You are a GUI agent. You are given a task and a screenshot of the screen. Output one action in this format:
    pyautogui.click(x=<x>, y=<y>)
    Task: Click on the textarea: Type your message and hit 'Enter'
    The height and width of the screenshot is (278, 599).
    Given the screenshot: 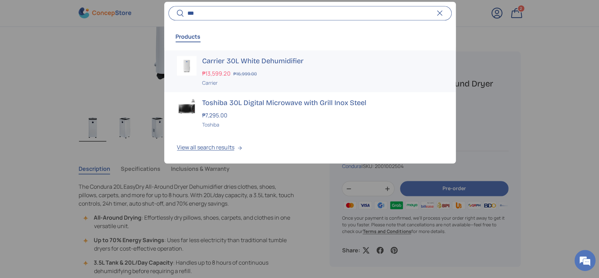 What is the action you would take?
    pyautogui.click(x=68, y=204)
    